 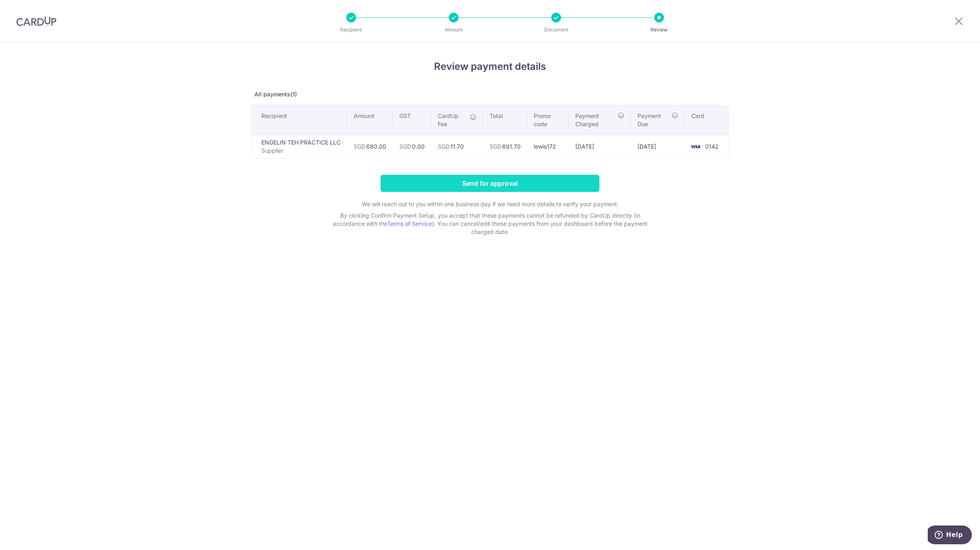 What do you see at coordinates (452, 120) in the screenshot?
I see `span: CardUp Fee` at bounding box center [452, 120].